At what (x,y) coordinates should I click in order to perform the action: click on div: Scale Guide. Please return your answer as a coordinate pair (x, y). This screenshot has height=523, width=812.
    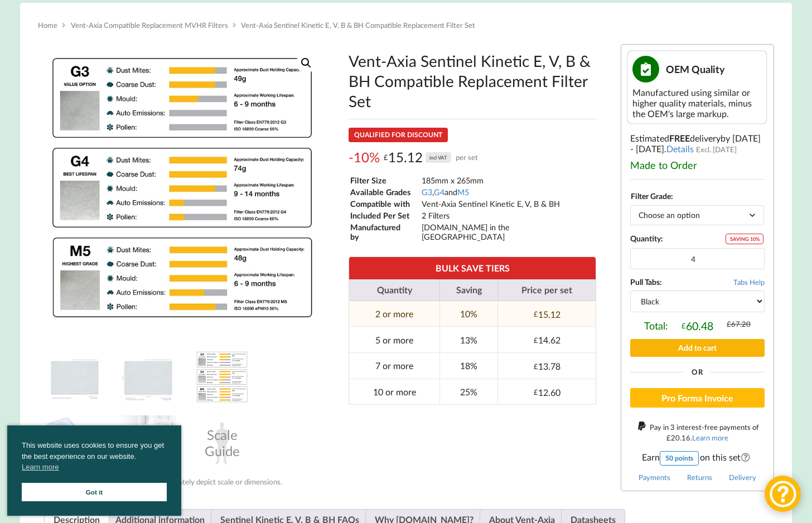
    Looking at the image, I should click on (222, 444).